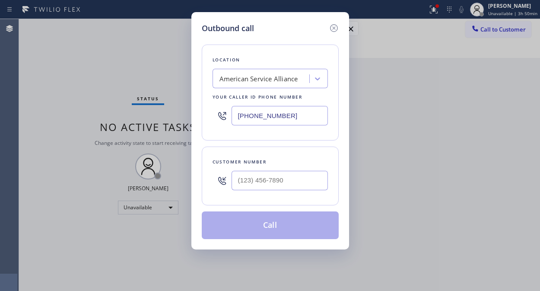 The image size is (540, 291). I want to click on div: Your caller id phone number, so click(270, 97).